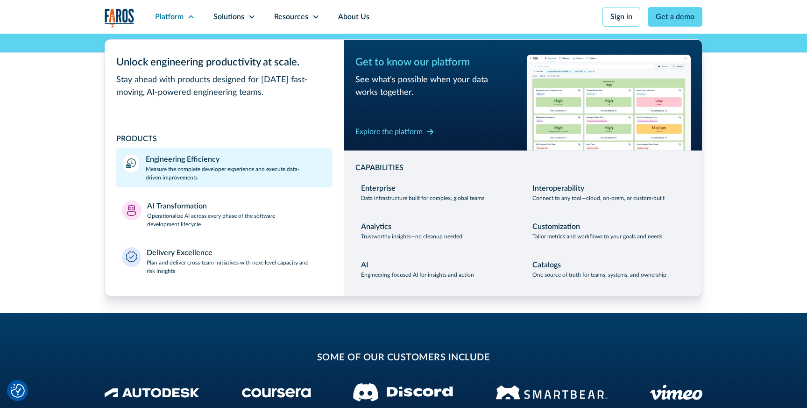 Image resolution: width=807 pixels, height=408 pixels. Describe the element at coordinates (389, 132) in the screenshot. I see `div: Explore the platform` at that location.